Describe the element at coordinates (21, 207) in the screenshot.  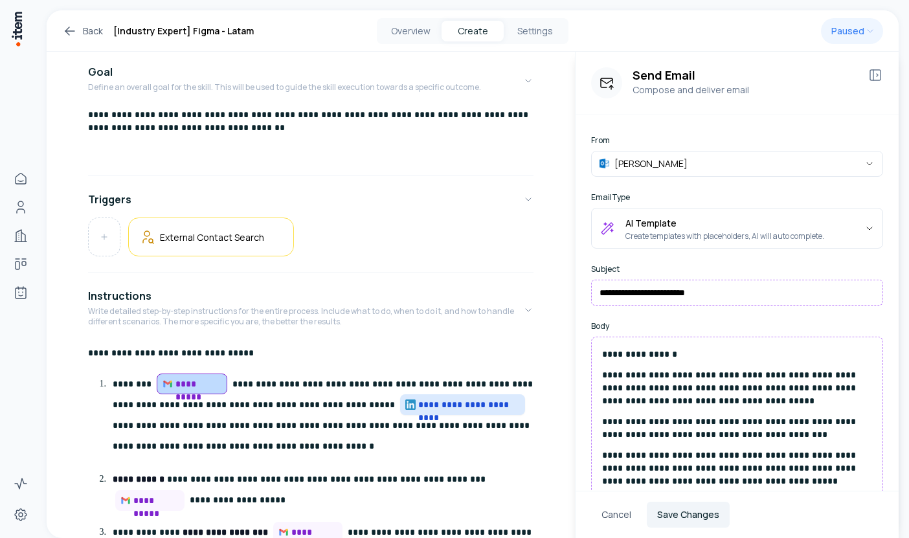
I see `a: People` at that location.